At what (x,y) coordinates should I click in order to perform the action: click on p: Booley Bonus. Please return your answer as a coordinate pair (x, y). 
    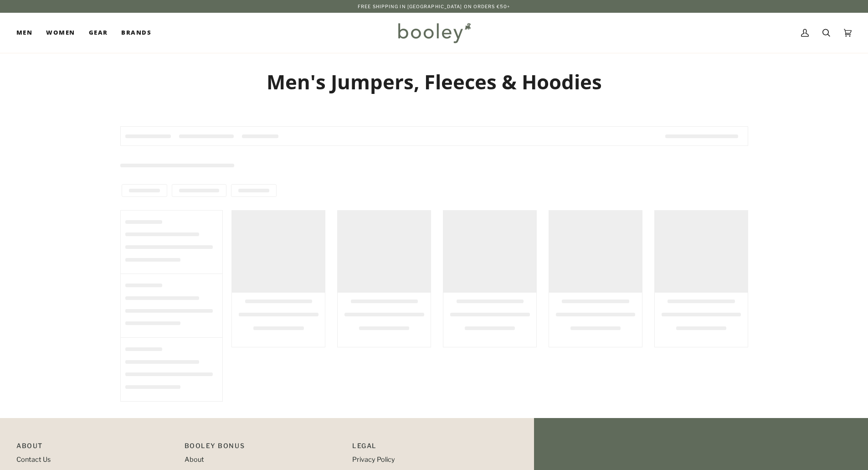
    Looking at the image, I should click on (264, 447).